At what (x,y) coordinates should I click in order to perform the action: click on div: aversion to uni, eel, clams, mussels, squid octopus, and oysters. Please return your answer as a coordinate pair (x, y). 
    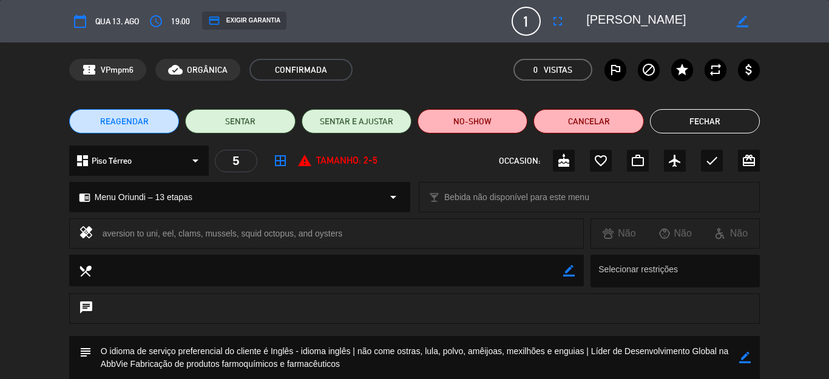
    Looking at the image, I should click on (338, 234).